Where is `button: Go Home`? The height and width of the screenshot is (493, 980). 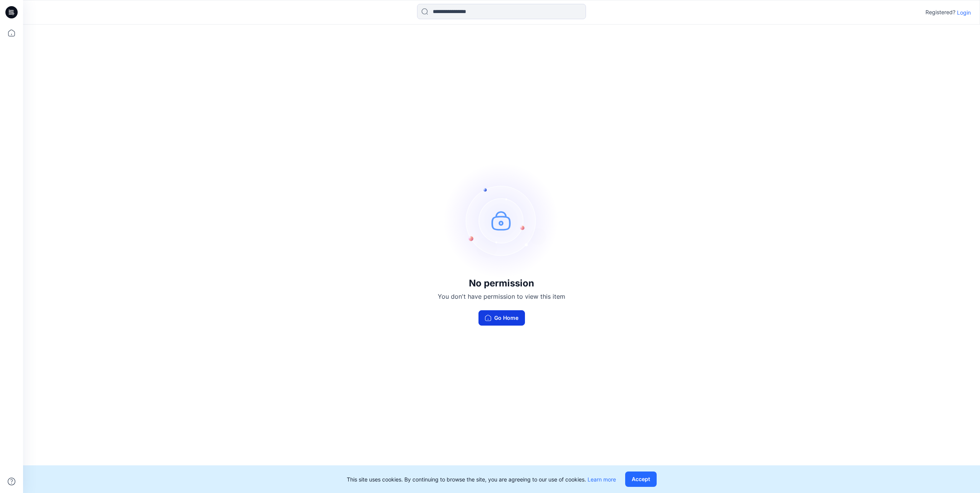
button: Go Home is located at coordinates (502, 317).